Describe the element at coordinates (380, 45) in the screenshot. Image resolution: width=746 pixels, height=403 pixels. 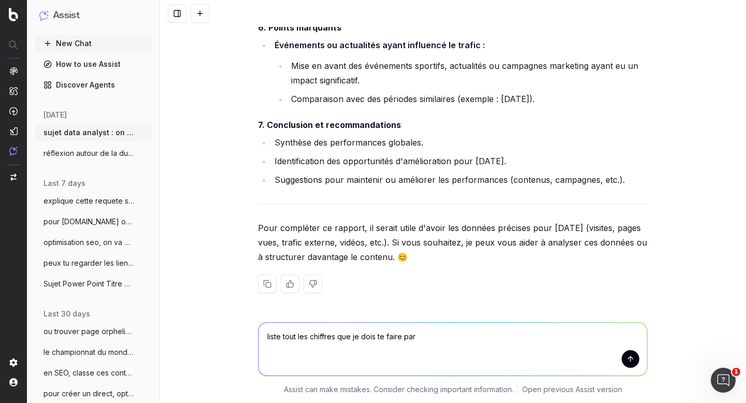
I see `strong: Événements ou actualités ayant influencé le trafic :` at that location.